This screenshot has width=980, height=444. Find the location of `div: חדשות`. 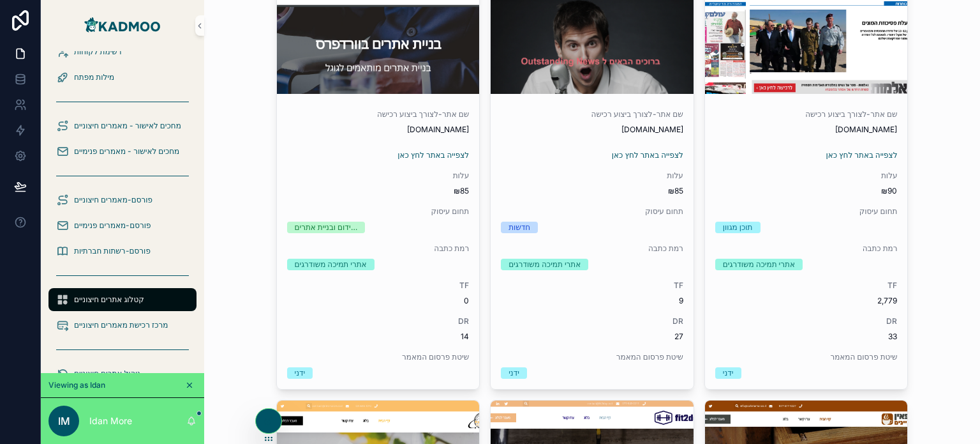

div: חדשות is located at coordinates (520, 228).